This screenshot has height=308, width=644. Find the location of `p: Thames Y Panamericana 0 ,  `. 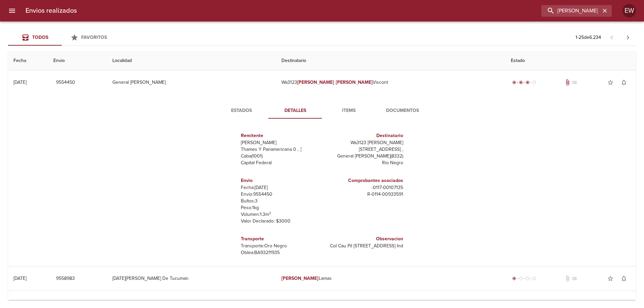

p: Thames Y Panamericana 0 ,   is located at coordinates (280, 150).